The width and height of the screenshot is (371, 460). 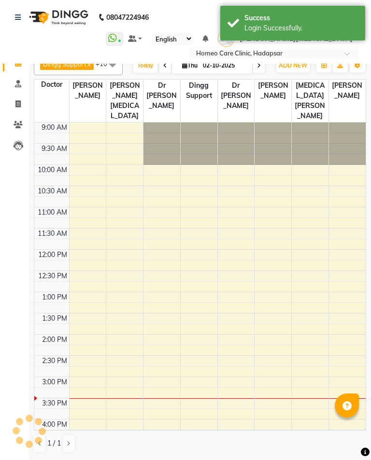 What do you see at coordinates (53, 276) in the screenshot?
I see `div: 12:30 PM` at bounding box center [53, 276].